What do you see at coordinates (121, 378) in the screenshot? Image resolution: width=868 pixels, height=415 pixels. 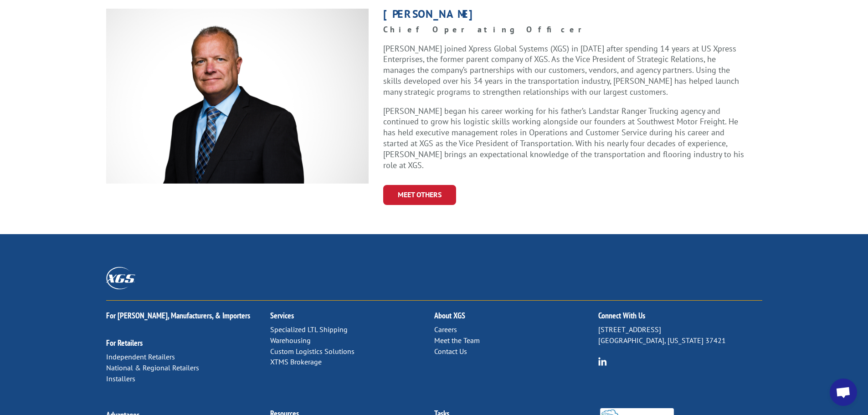 I see `a: Installers` at bounding box center [121, 378].